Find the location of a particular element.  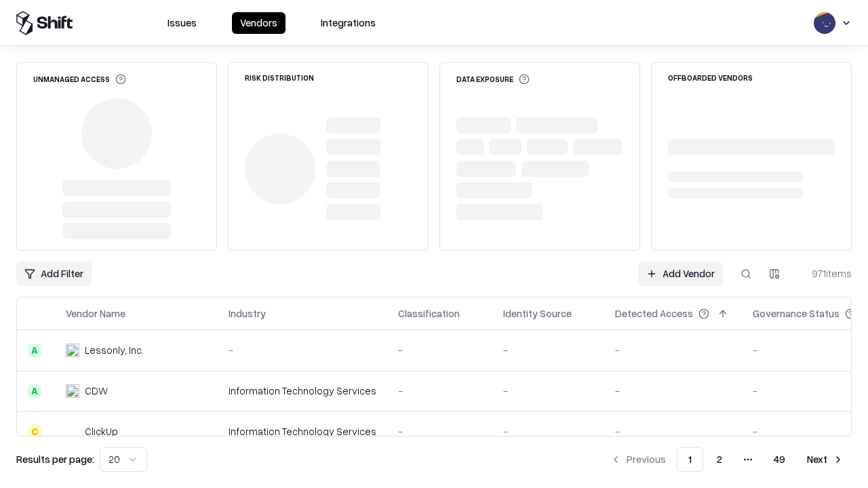

button: 49 is located at coordinates (779, 460).